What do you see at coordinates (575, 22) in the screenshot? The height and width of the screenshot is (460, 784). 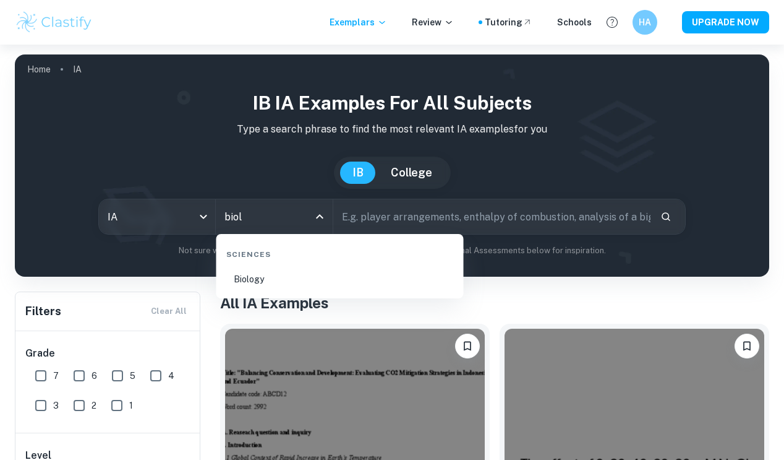 I see `a: Schools` at bounding box center [575, 22].